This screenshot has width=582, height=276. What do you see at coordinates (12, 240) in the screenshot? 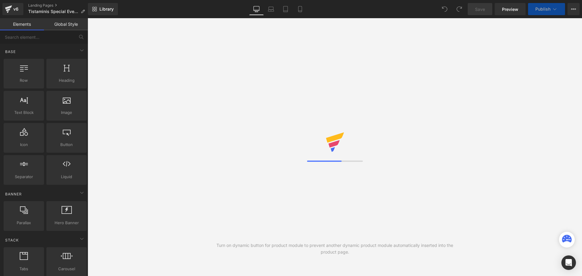
I see `span: Stack` at bounding box center [12, 240].